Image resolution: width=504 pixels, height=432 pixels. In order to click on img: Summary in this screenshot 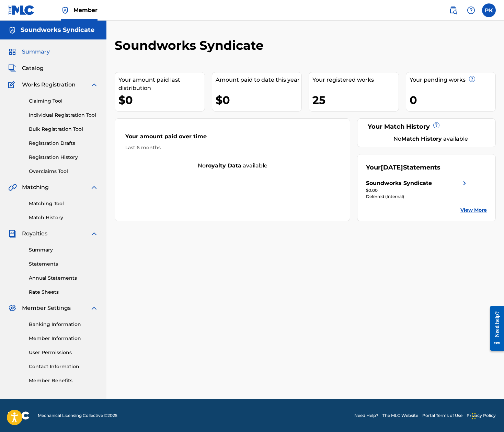, I will do `click(13, 52)`.